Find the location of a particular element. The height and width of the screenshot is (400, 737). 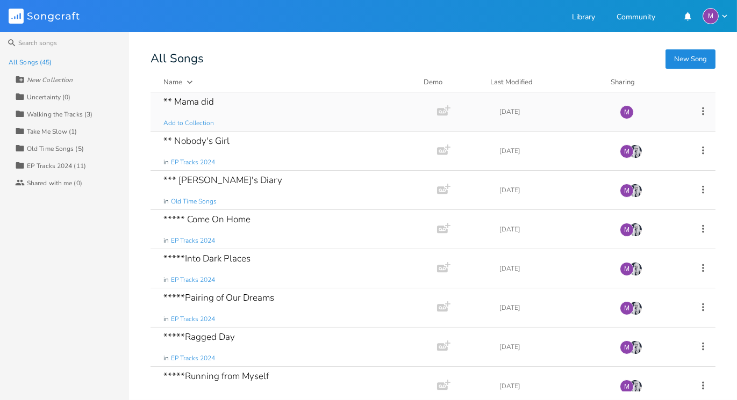

div: Demo is located at coordinates (450, 82).